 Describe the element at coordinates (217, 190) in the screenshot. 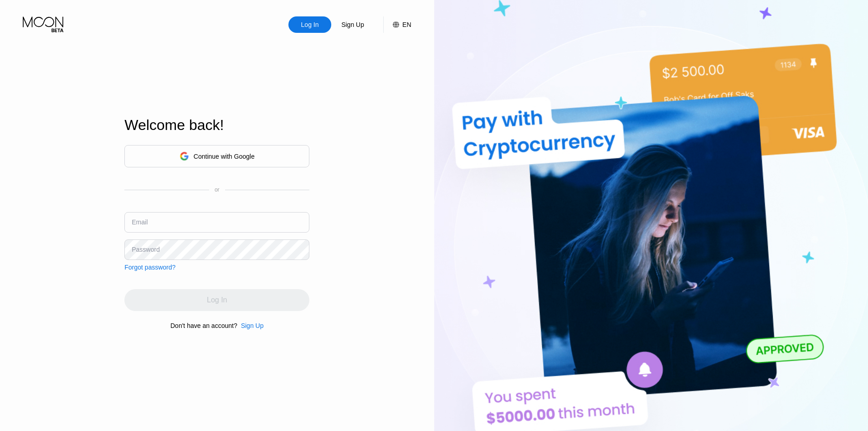

I see `div: or` at that location.